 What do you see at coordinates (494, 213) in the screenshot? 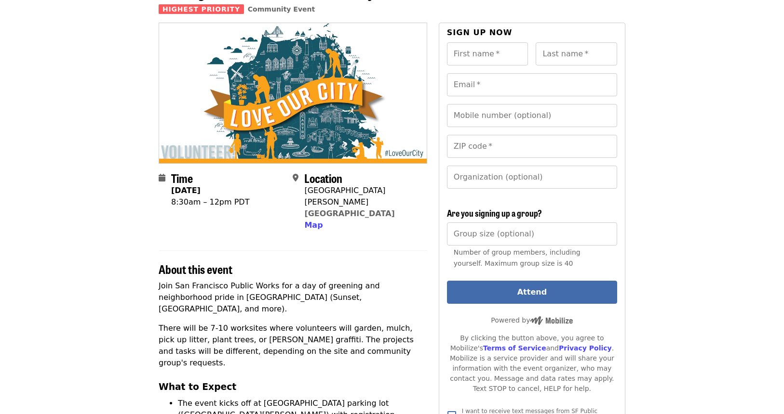
I see `span: Are you signing up a group?` at bounding box center [494, 213].